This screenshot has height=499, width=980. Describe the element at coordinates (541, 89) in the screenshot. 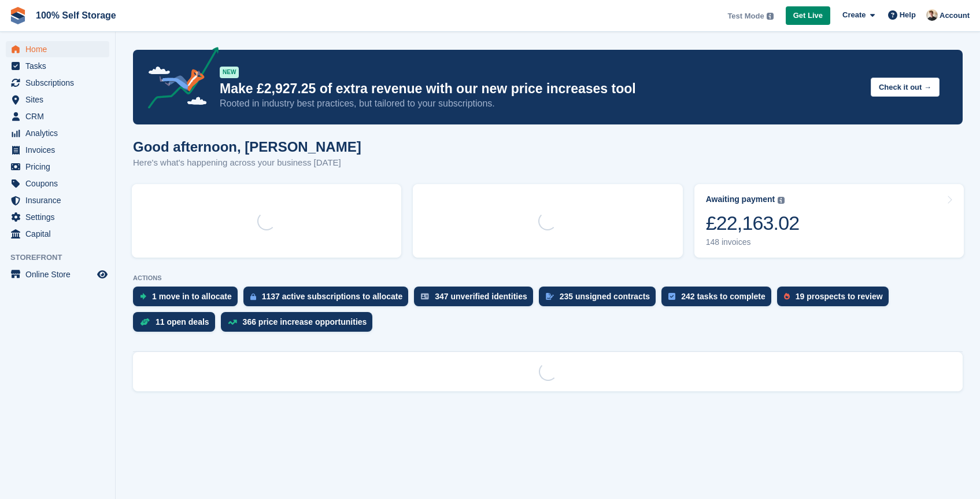

I see `p: Make £2,927.25 of extra revenue with our new price increases tool` at that location.